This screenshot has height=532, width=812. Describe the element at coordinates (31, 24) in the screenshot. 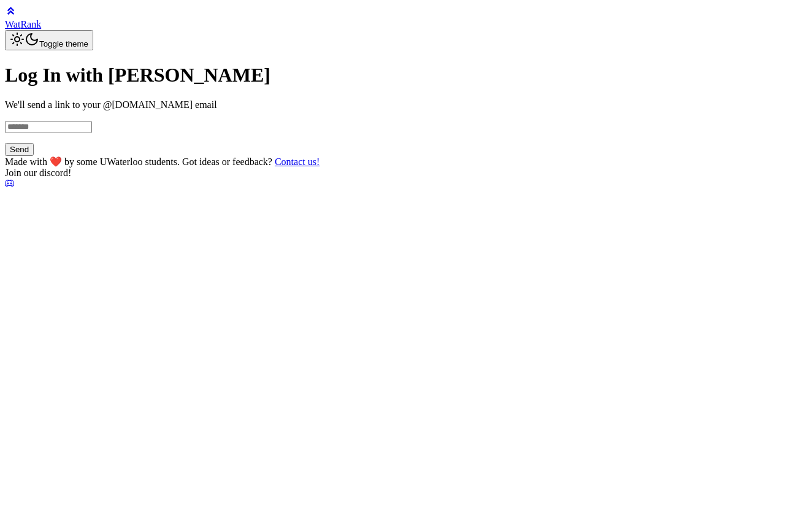

I see `span: Rank` at that location.